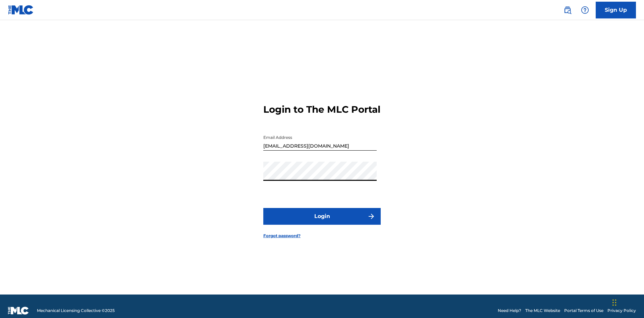 This screenshot has height=318, width=644. What do you see at coordinates (322, 217) in the screenshot?
I see `button: Login` at bounding box center [322, 217].